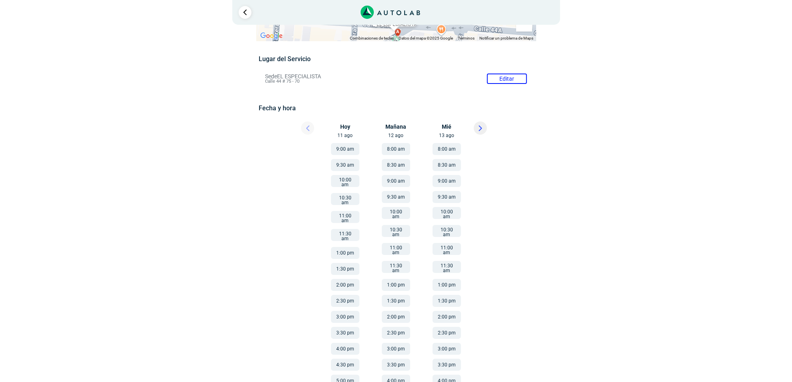  What do you see at coordinates (272, 36) in the screenshot?
I see `a: Abre esta zona en Google Maps (se abre en una nueva ventana)` at bounding box center [272, 36].